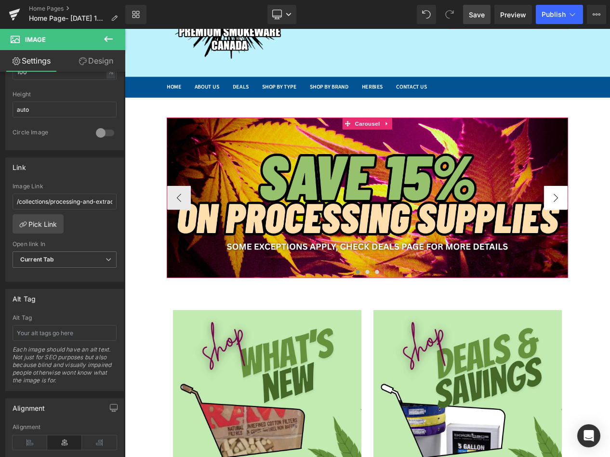 The width and height of the screenshot is (610, 457). I want to click on a: Shop by Type, so click(185, 70).